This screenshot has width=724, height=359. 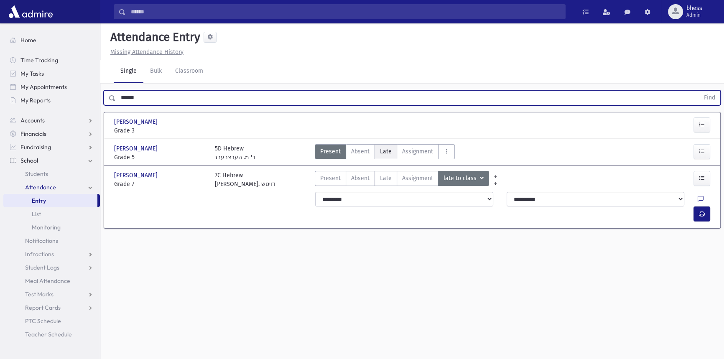 What do you see at coordinates (51, 160) in the screenshot?
I see `a: School` at bounding box center [51, 160].